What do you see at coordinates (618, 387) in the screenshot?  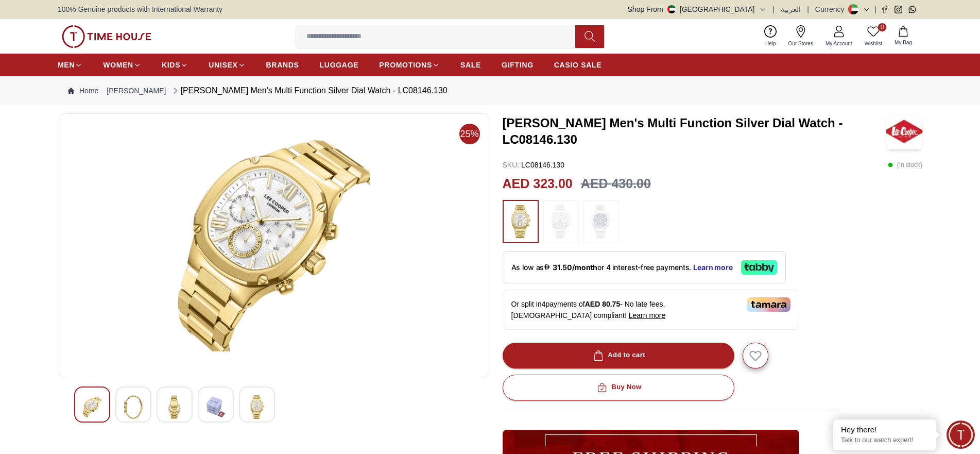 I see `div: Buy Now` at bounding box center [618, 387].